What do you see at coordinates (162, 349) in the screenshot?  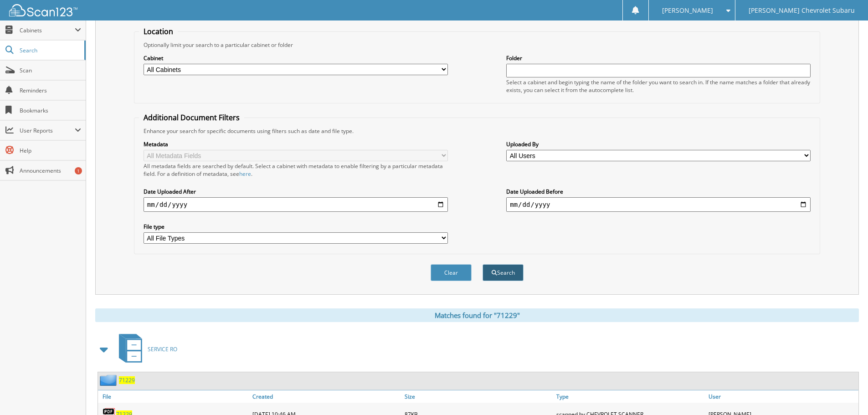 I see `span: SERVICE RO` at bounding box center [162, 349].